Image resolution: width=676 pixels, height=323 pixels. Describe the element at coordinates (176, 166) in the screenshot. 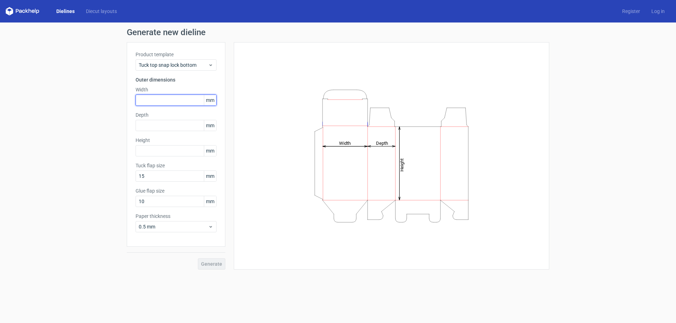

I see `label: Tuck flap size` at that location.